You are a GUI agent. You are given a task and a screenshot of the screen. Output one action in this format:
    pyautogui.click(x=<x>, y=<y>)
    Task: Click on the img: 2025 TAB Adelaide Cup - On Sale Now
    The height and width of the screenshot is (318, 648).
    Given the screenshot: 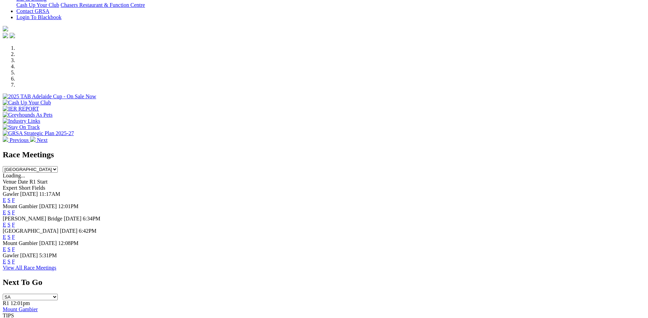 What is the action you would take?
    pyautogui.click(x=50, y=97)
    